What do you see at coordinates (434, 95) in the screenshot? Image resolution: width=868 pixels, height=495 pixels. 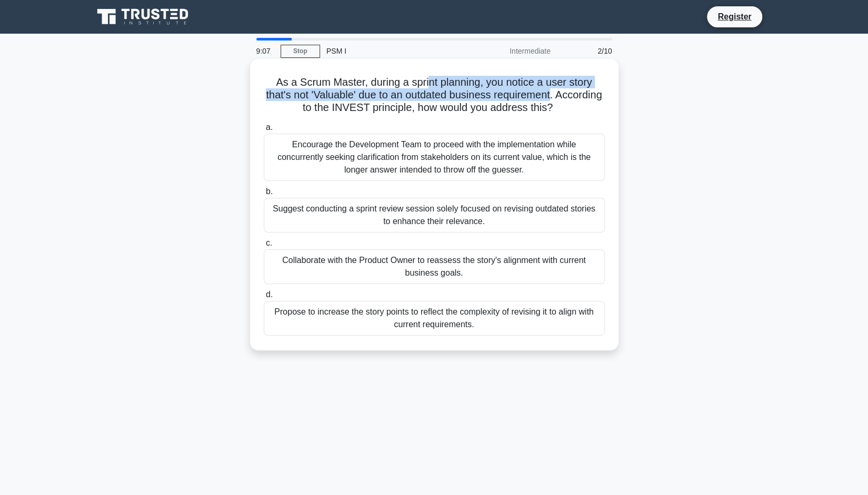 I see `h5: As a Scrum Master, during a sprint planning, you notice a user story that's not 'Valuable' due to...` at bounding box center [434, 95].